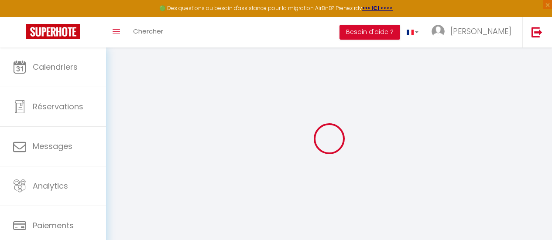 This screenshot has width=552, height=240. Describe the element at coordinates (53, 226) in the screenshot. I see `span: Paiements` at that location.